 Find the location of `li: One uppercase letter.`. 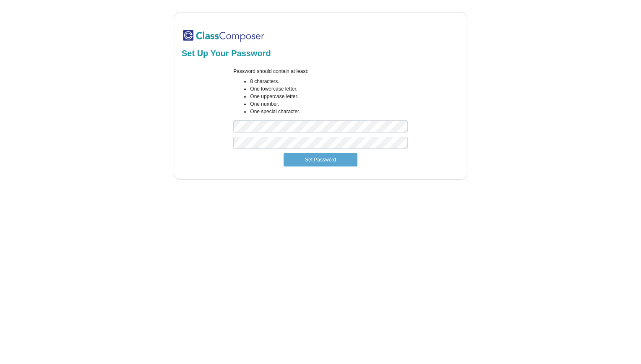

li: One uppercase letter. is located at coordinates (328, 96).